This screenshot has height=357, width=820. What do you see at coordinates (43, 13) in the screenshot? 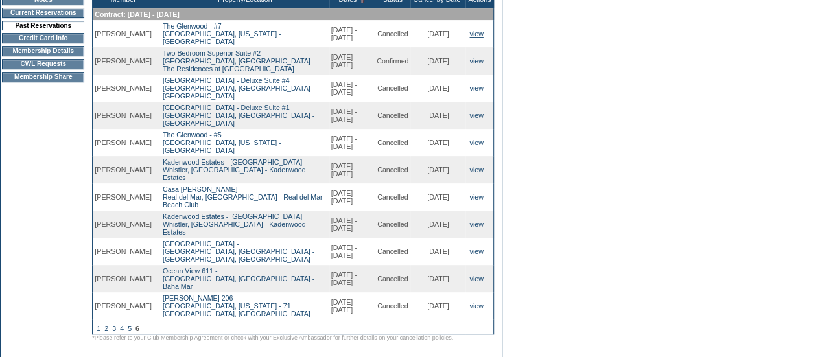
I see `td: Current Reservations` at bounding box center [43, 13].